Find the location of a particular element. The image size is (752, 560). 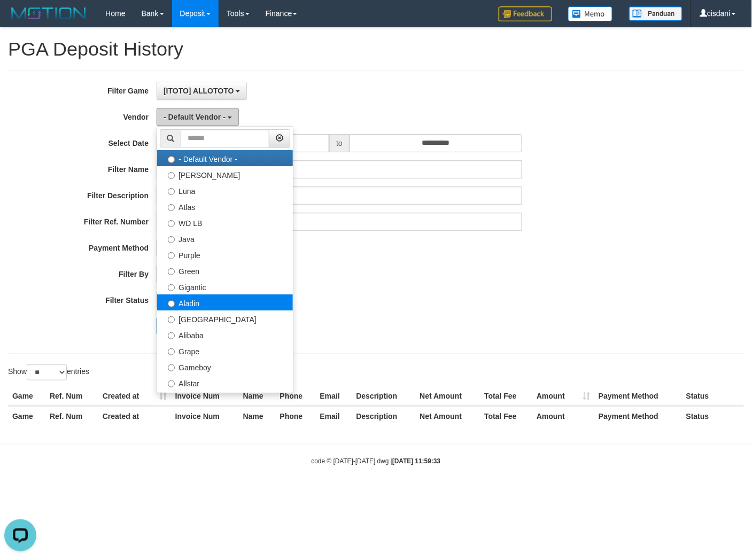

input: WD LB is located at coordinates (171, 223).